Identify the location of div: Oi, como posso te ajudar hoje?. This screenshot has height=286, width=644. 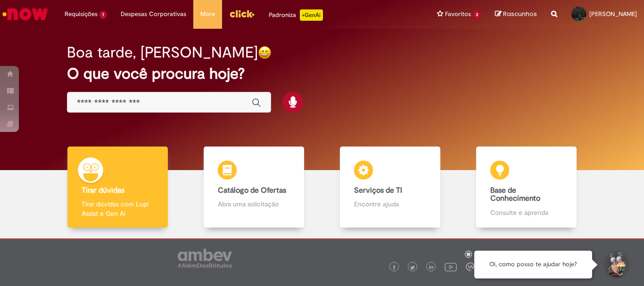
(534, 265).